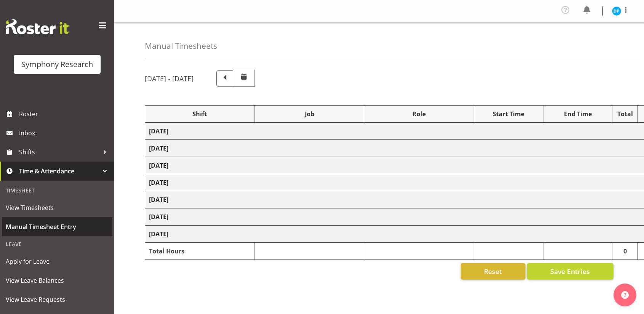  Describe the element at coordinates (570, 271) in the screenshot. I see `button: Save Entries` at that location.